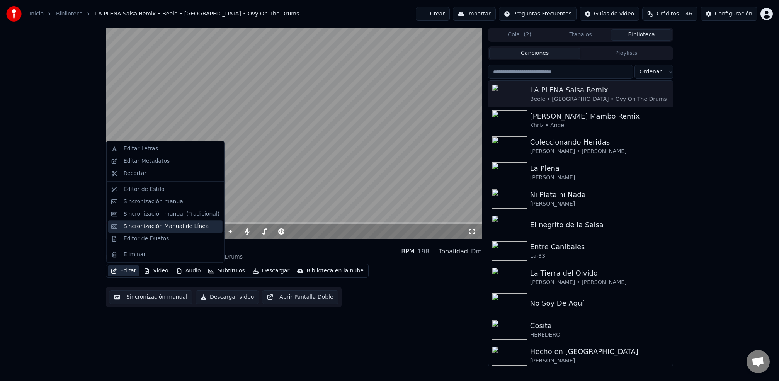 The height and width of the screenshot is (381, 779). Describe the element at coordinates (600, 273) in the screenshot. I see `div: La Tierra del Olvido` at that location.